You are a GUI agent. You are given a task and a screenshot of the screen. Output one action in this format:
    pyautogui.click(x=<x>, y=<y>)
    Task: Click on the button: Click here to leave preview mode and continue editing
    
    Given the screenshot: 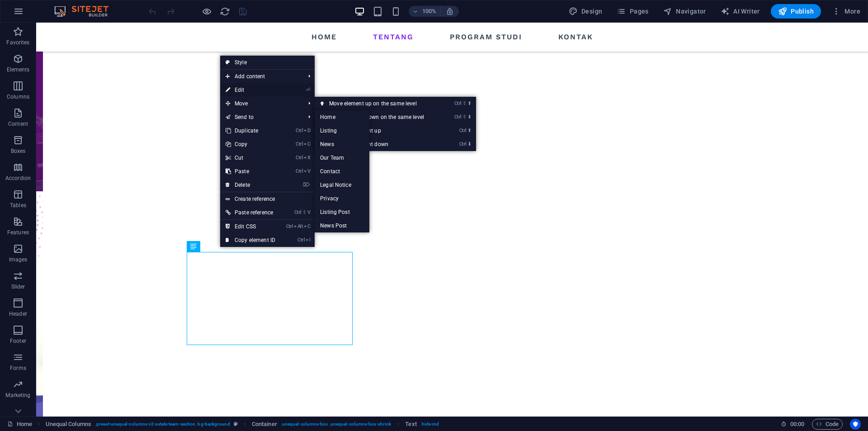 What is the action you would take?
    pyautogui.click(x=207, y=11)
    